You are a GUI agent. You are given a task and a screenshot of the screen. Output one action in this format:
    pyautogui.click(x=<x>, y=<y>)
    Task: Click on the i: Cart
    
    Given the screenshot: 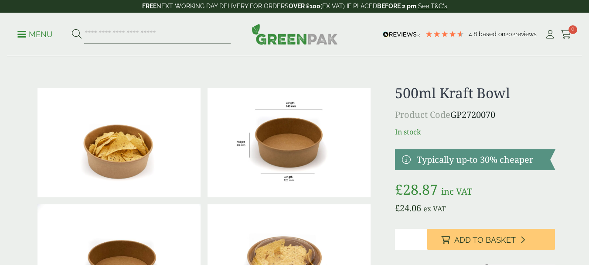 What is the action you would take?
    pyautogui.click(x=566, y=34)
    